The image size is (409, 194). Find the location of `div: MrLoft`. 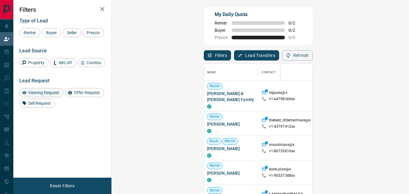

div: MrLoft is located at coordinates (63, 63).